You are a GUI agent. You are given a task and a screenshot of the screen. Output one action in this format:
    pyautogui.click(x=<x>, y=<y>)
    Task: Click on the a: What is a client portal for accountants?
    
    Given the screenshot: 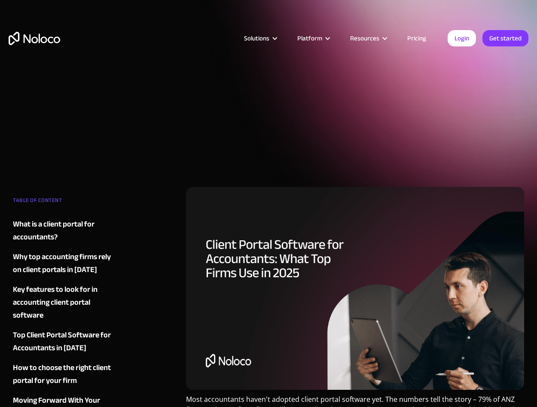 What is the action you would take?
    pyautogui.click(x=63, y=231)
    